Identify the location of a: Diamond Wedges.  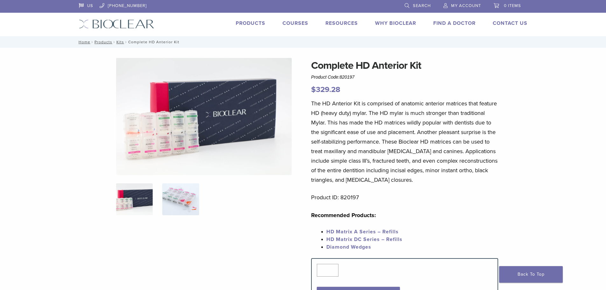
(349, 247).